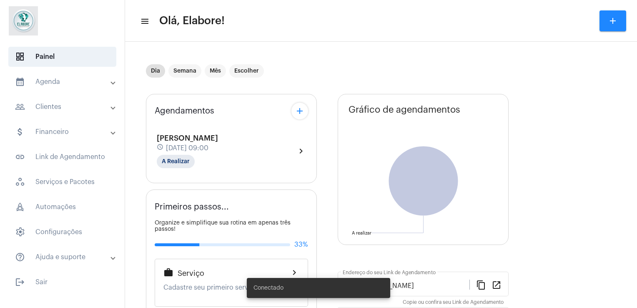  I want to click on span: Conectado, so click(268, 288).